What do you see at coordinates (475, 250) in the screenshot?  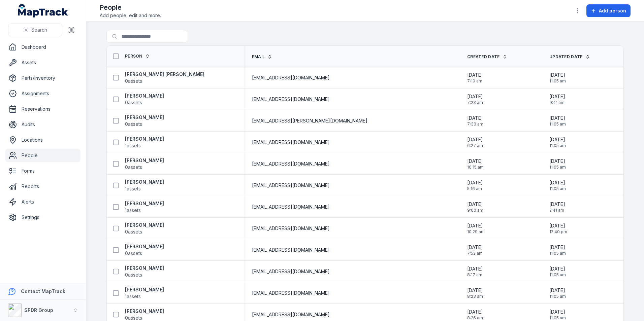 I see `time: 22/8/2024, 7:52:09 am` at bounding box center [475, 250].